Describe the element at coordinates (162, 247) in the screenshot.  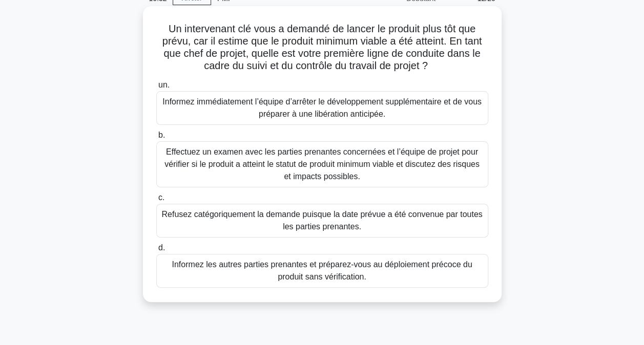
I see `span: d.` at that location.